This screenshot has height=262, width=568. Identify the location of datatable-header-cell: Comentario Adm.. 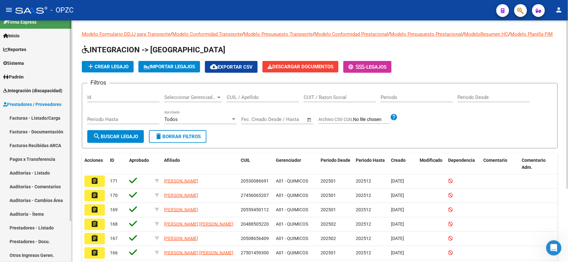
(539, 164).